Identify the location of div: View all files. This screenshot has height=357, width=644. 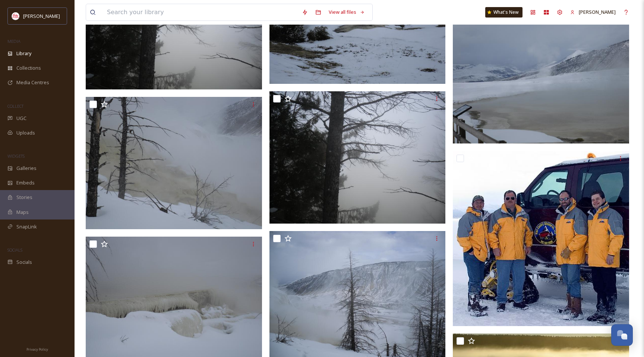
(347, 12).